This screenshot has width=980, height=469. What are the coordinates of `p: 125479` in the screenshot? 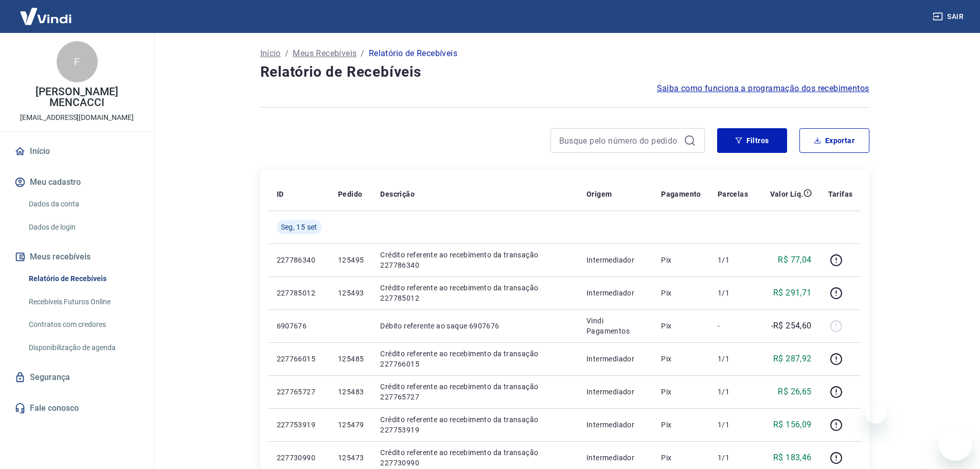 It's located at (351, 425).